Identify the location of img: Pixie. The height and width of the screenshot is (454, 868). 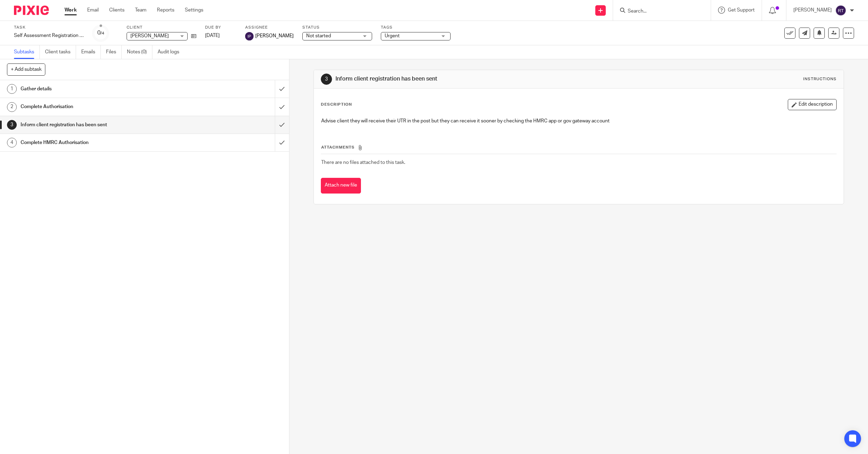
(31, 10).